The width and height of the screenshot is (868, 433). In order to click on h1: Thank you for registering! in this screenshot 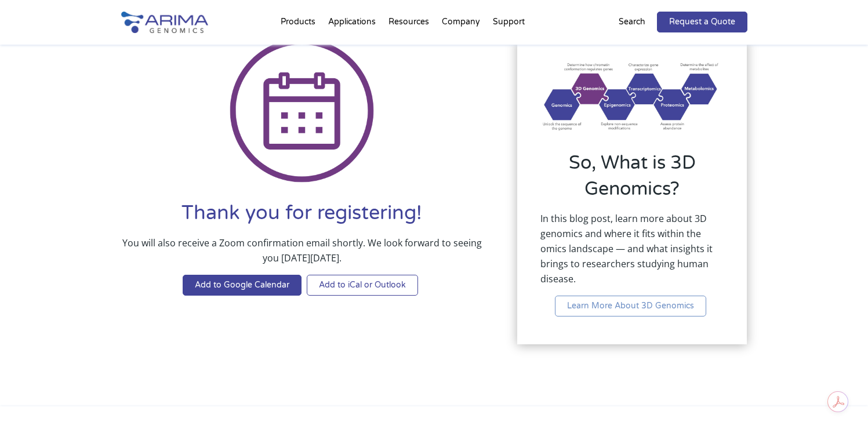, I will do `click(302, 218)`.